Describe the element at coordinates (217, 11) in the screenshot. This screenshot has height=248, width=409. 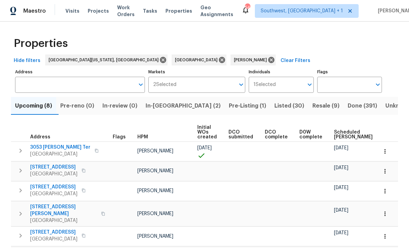
I see `span: Geo Assignments` at that location.